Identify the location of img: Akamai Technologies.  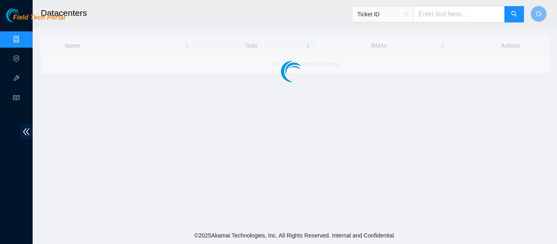
(24, 15).